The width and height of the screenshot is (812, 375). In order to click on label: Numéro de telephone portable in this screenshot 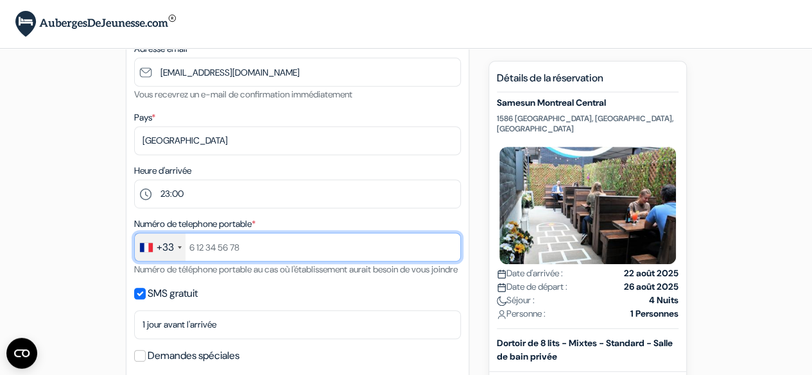, I will do `click(194, 224)`.